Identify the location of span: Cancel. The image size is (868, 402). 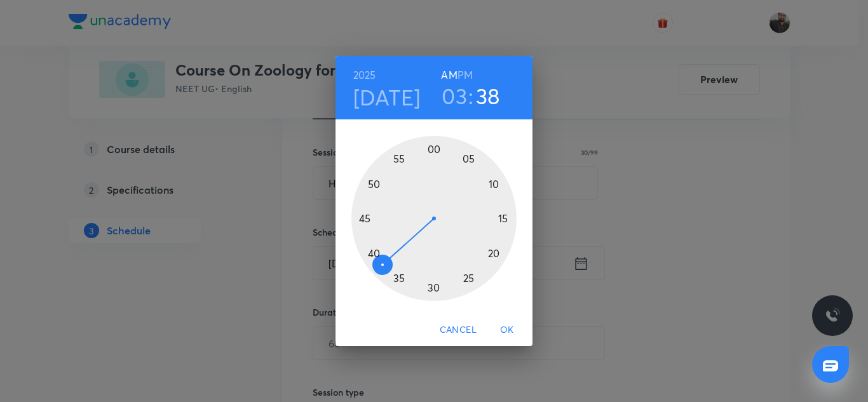
(458, 330).